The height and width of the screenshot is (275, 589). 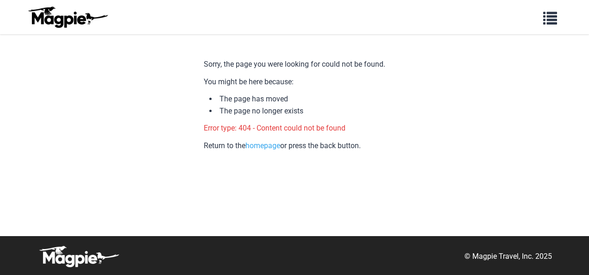 What do you see at coordinates (297, 111) in the screenshot?
I see `li: The page no longer exists` at bounding box center [297, 111].